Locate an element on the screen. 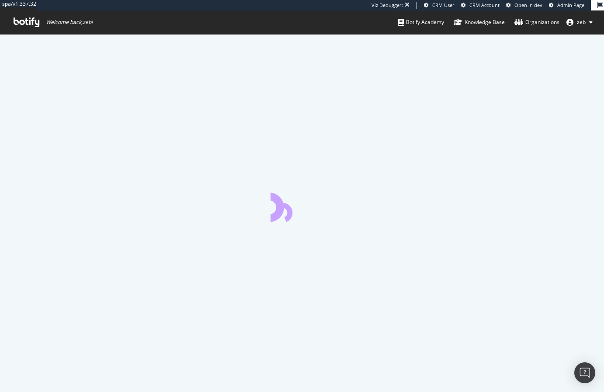  a: CRM User is located at coordinates (439, 5).